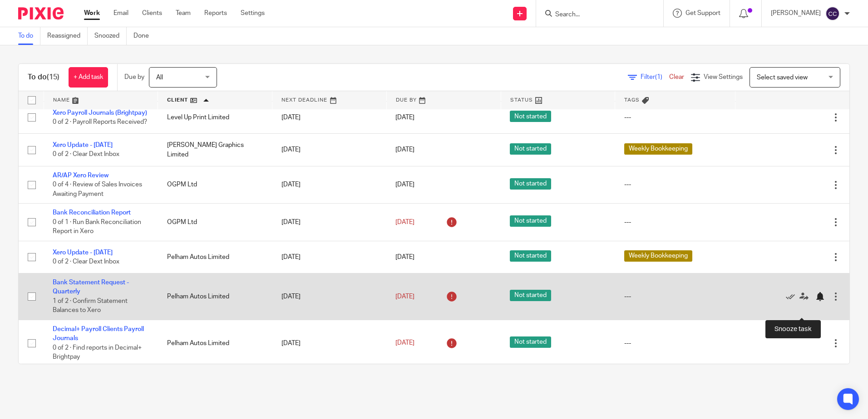 Image resolution: width=868 pixels, height=419 pixels. I want to click on a: AR/AP Xero Review, so click(81, 175).